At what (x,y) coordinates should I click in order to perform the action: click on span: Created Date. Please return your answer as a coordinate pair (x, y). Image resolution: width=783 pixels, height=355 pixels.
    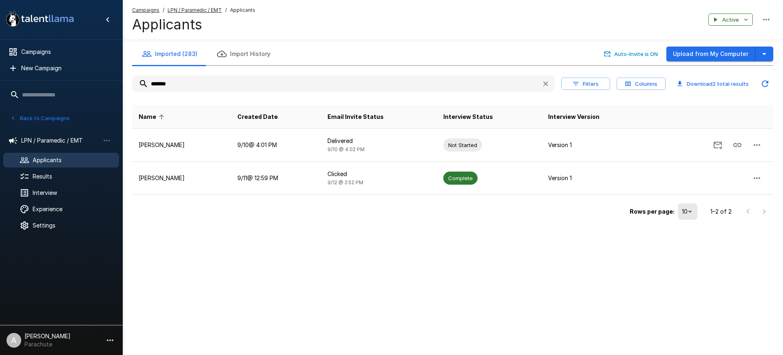
    Looking at the image, I should click on (257, 117).